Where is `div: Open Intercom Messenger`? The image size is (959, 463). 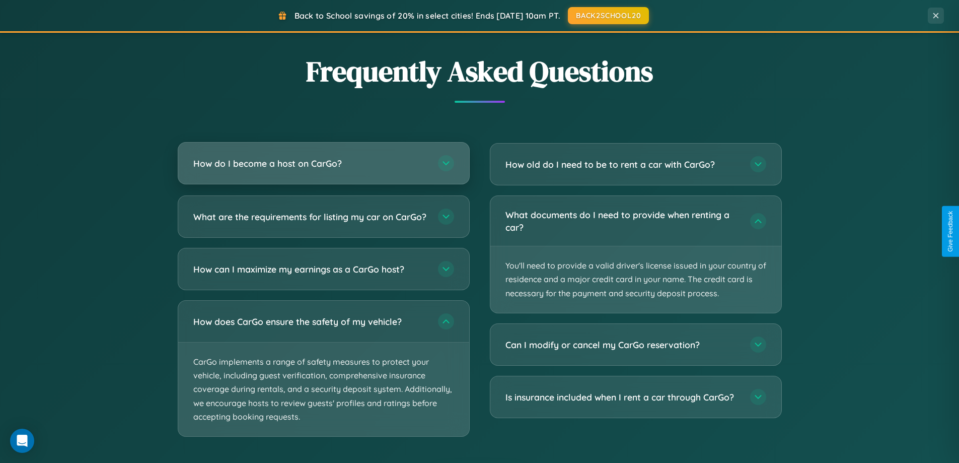 div: Open Intercom Messenger is located at coordinates (22, 440).